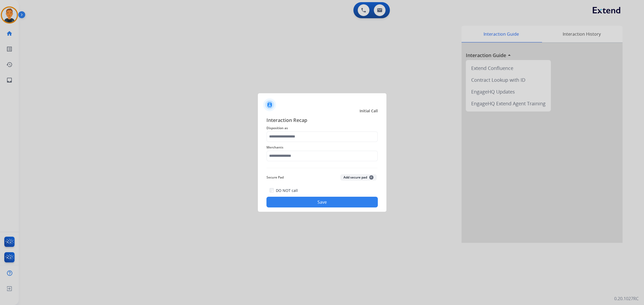 This screenshot has height=305, width=644. What do you see at coordinates (322, 202) in the screenshot?
I see `button: Save` at bounding box center [322, 202].